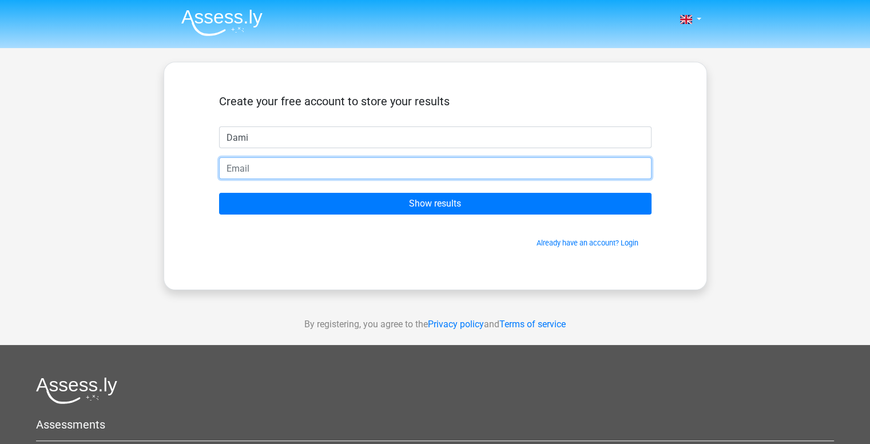  Describe the element at coordinates (435, 137) in the screenshot. I see `input: First name` at that location.